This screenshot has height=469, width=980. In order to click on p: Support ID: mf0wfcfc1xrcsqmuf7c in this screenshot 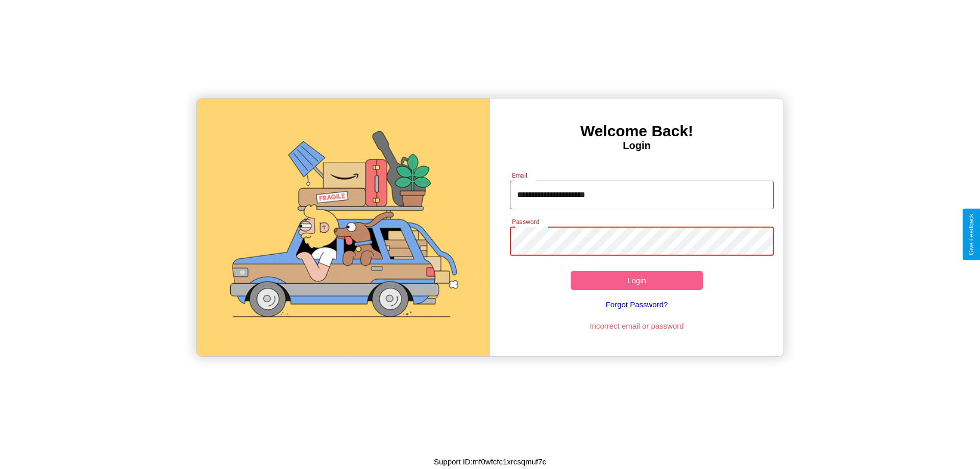, I will do `click(490, 462)`.